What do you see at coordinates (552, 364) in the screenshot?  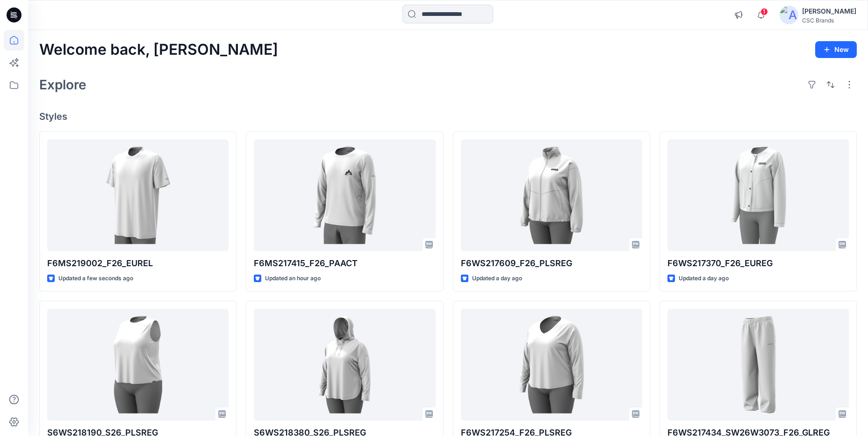 I see `a: F6WS217254_F26_PLSREG` at bounding box center [552, 364].